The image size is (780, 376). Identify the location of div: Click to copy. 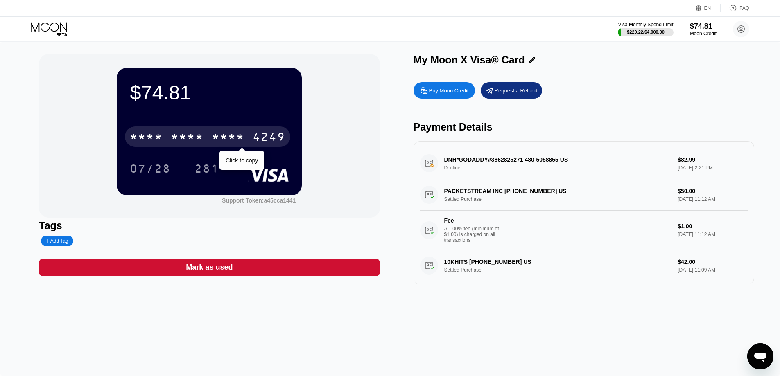
(241, 160).